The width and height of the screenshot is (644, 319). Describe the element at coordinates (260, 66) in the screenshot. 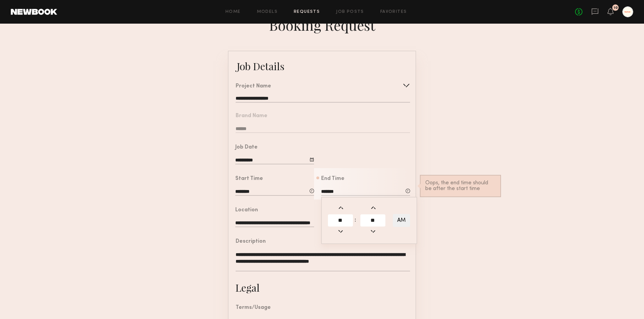

I see `div: Job Details` at that location.